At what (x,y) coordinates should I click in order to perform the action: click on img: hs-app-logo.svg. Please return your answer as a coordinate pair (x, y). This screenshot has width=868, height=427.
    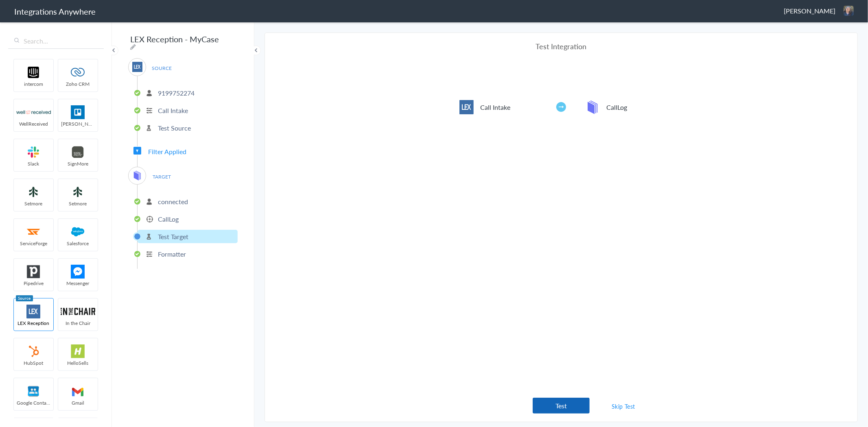
    Looking at the image, I should click on (78, 351).